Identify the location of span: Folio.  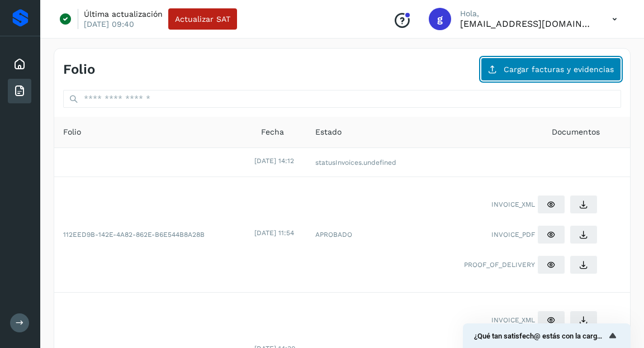
(72, 132).